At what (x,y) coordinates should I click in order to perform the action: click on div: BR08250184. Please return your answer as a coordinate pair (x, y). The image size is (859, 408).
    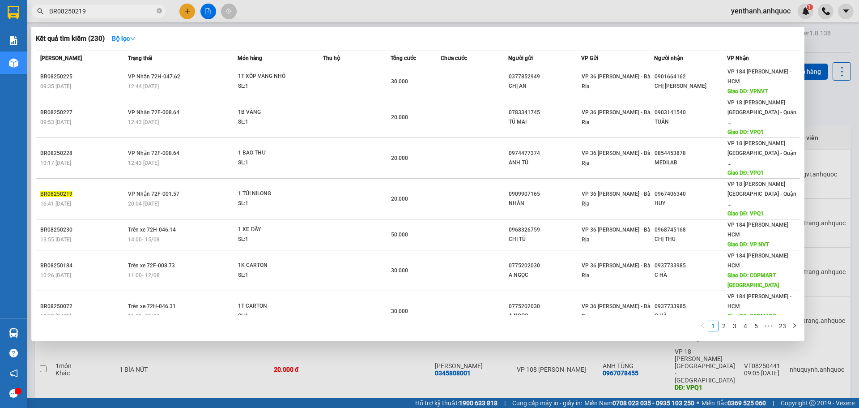
    Looking at the image, I should click on (83, 265).